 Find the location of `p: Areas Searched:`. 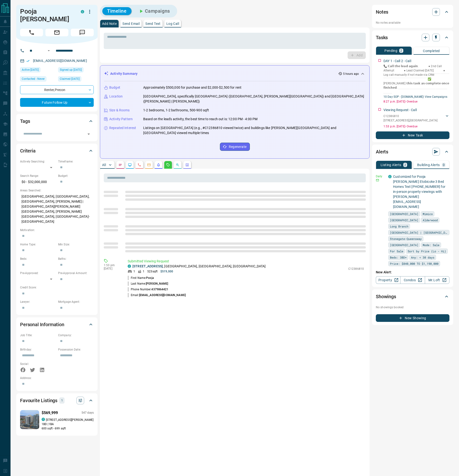

p: Areas Searched: is located at coordinates (57, 190).